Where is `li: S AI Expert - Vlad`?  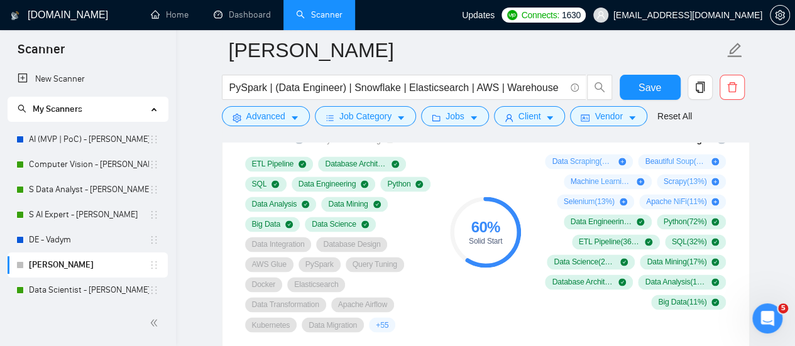
li: S AI Expert - Vlad is located at coordinates (87, 215).